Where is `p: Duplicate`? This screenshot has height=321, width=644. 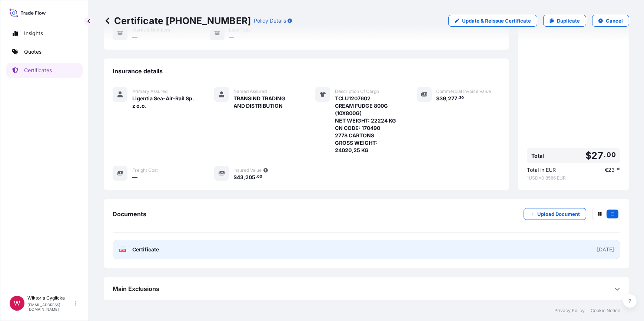
p: Duplicate is located at coordinates (568, 21).